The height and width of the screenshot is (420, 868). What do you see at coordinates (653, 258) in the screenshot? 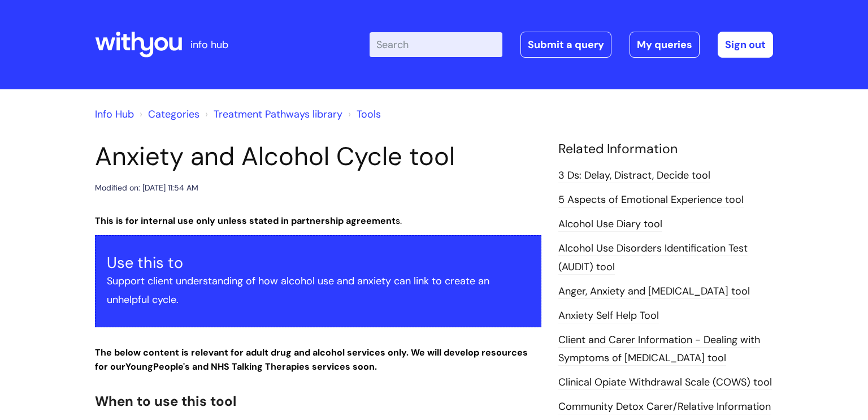
I see `a: Alcohol Use Disorders Identification Test (AUDIT) tool` at bounding box center [653, 258].